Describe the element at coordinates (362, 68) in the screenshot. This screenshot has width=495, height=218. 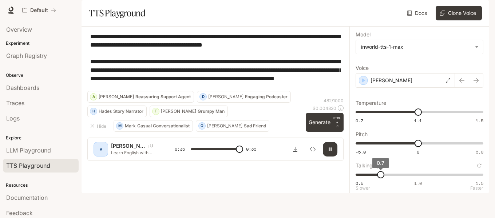
I see `p: Voice` at that location.